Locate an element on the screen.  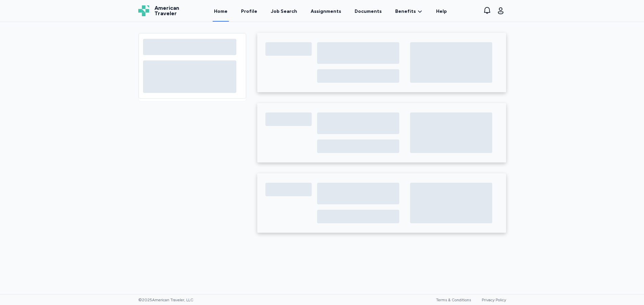
img: Logo is located at coordinates (144, 11).